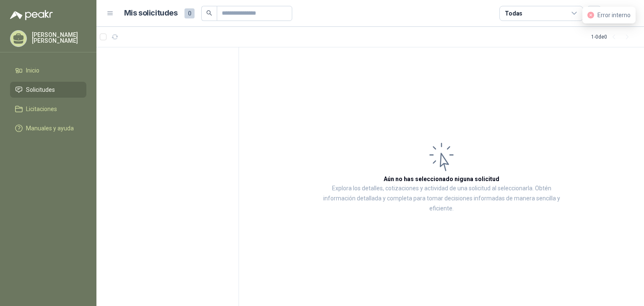 The height and width of the screenshot is (306, 644). What do you see at coordinates (42, 109) in the screenshot?
I see `span: Licitaciones` at bounding box center [42, 109].